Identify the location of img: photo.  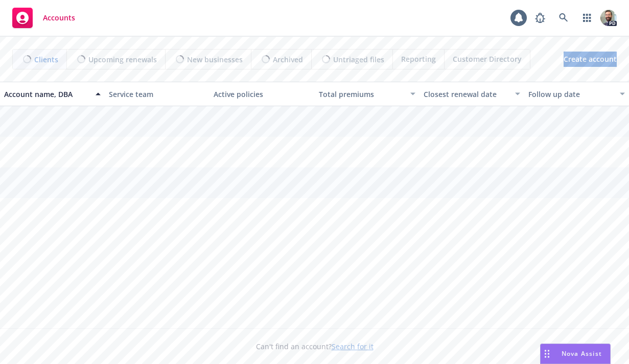
(608, 18).